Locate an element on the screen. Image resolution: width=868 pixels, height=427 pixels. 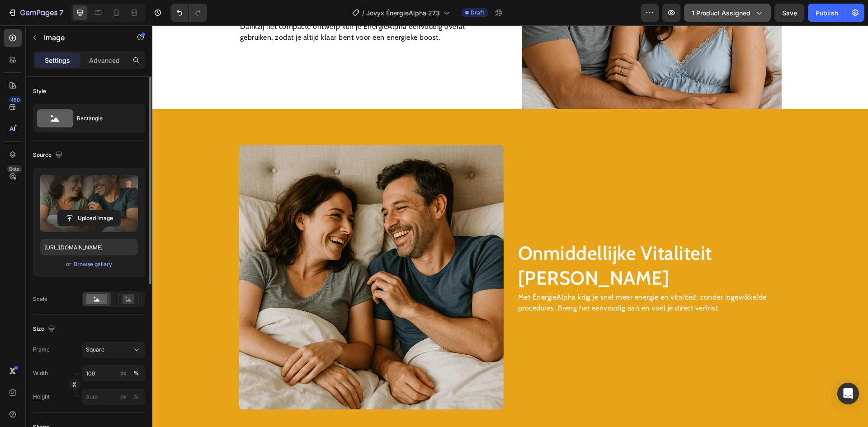
button: Browse gallery is located at coordinates (93, 265).